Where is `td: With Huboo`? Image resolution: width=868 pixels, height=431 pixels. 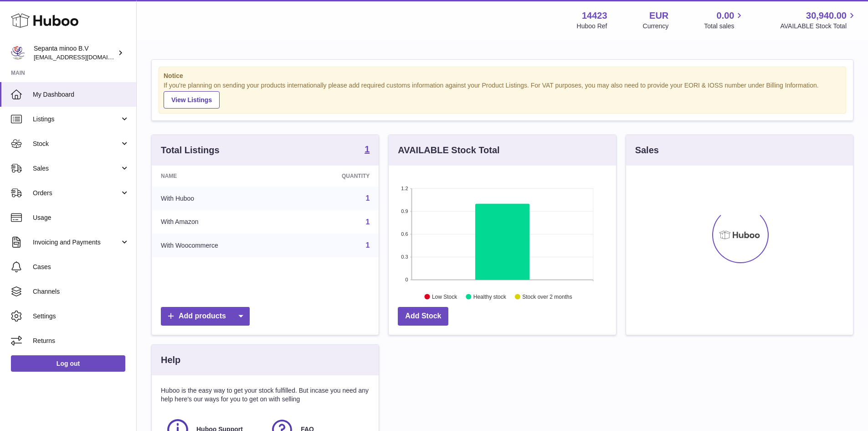 td: With Huboo is located at coordinates (222, 198).